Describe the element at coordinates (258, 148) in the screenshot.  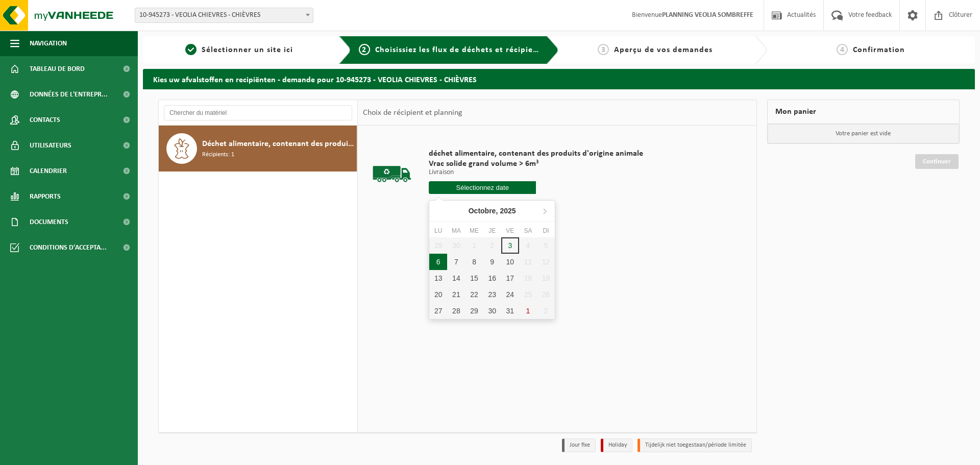
I see `button: Déchet alimentaire, contenant des produits d'origine animale, non emballé, catégorie 3 Récipients: 1` at that location.